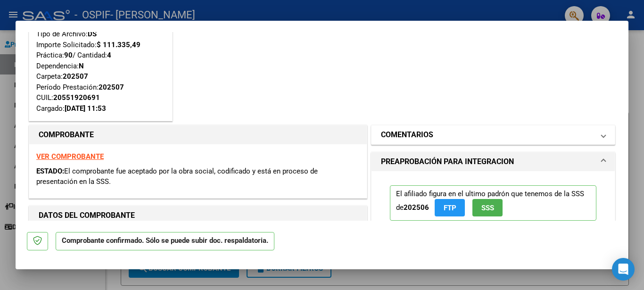  What do you see at coordinates (70, 157) in the screenshot?
I see `strong: VER COMPROBANTE` at bounding box center [70, 157].